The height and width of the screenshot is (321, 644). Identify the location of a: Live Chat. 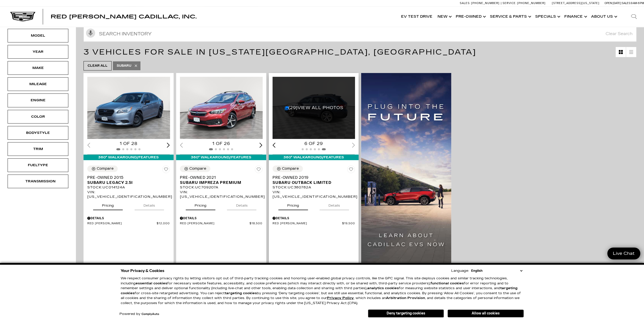
(623, 254).